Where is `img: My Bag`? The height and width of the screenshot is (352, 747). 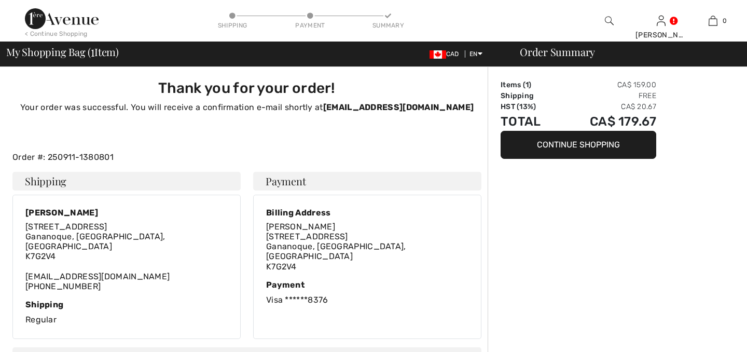
img: My Bag is located at coordinates (713, 21).